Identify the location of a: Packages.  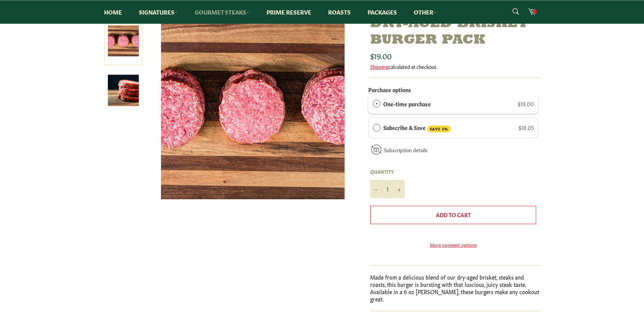
(382, 12).